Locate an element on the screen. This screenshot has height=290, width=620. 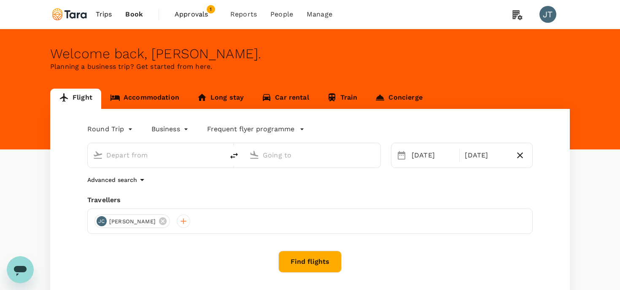
div: JC is located at coordinates (102, 221).